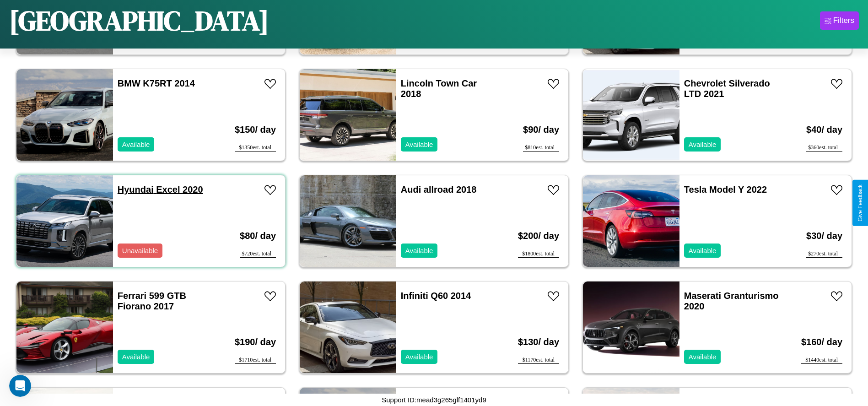  I want to click on div: Filters, so click(844, 20).